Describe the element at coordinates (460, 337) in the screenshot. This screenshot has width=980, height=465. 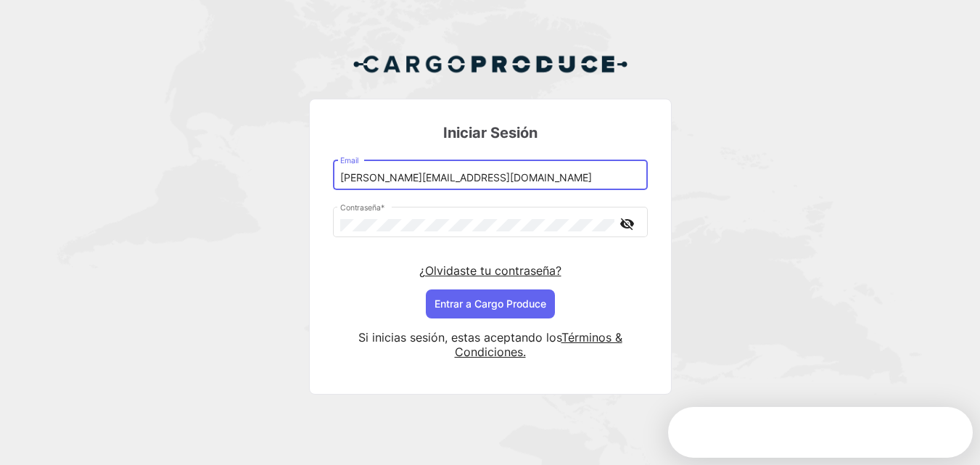
I see `span: Si inicias sesión, estas aceptando los` at that location.